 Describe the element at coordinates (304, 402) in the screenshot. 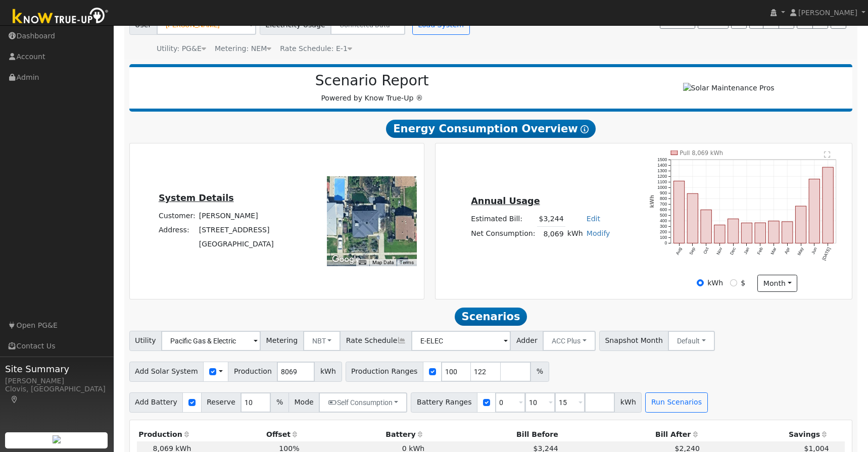

I see `span: Mode` at that location.